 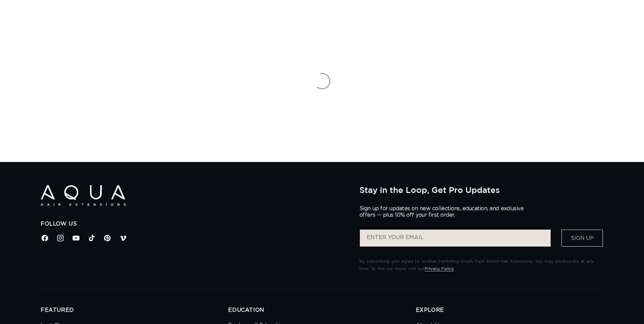 I want to click on h2: EXPLORE, so click(x=510, y=310).